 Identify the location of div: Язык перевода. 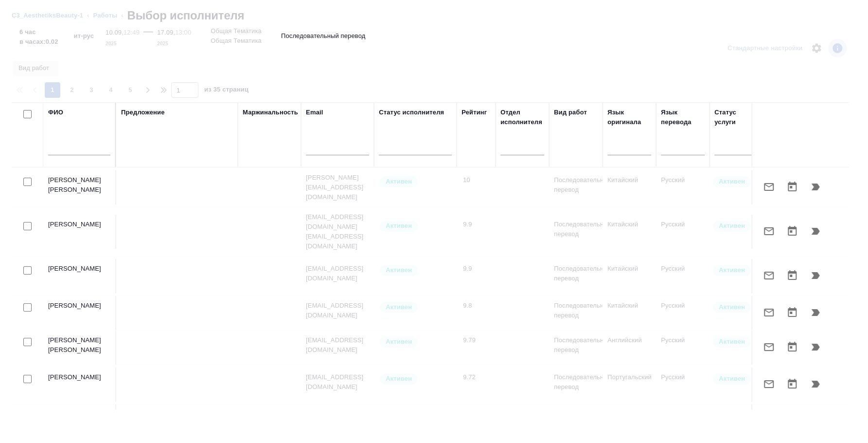
(683, 117).